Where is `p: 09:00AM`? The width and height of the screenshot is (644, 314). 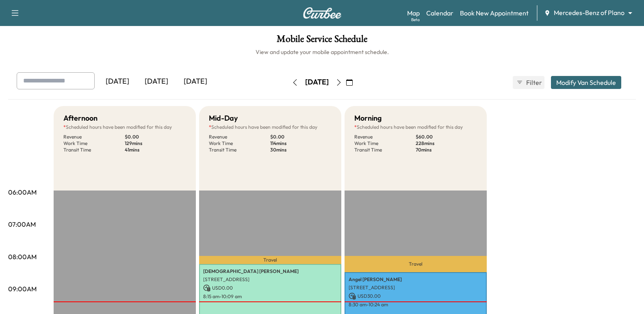 p: 09:00AM is located at coordinates (22, 289).